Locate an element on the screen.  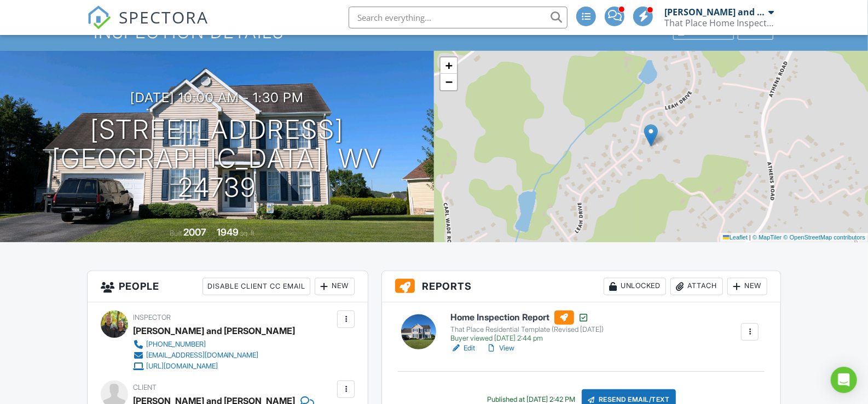
div: That Place Home Inspections, LLC is located at coordinates (719, 23).